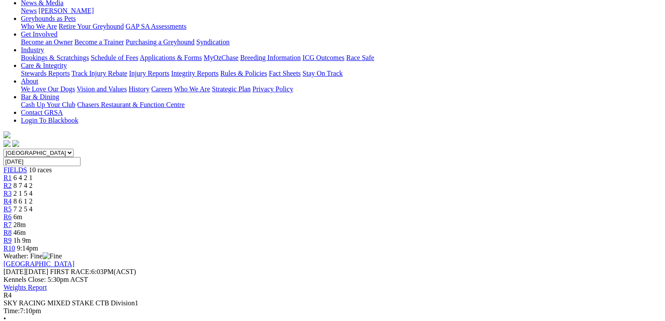 This screenshot has height=321, width=665. Describe the element at coordinates (23, 209) in the screenshot. I see `span: 7 2 5 4` at that location.